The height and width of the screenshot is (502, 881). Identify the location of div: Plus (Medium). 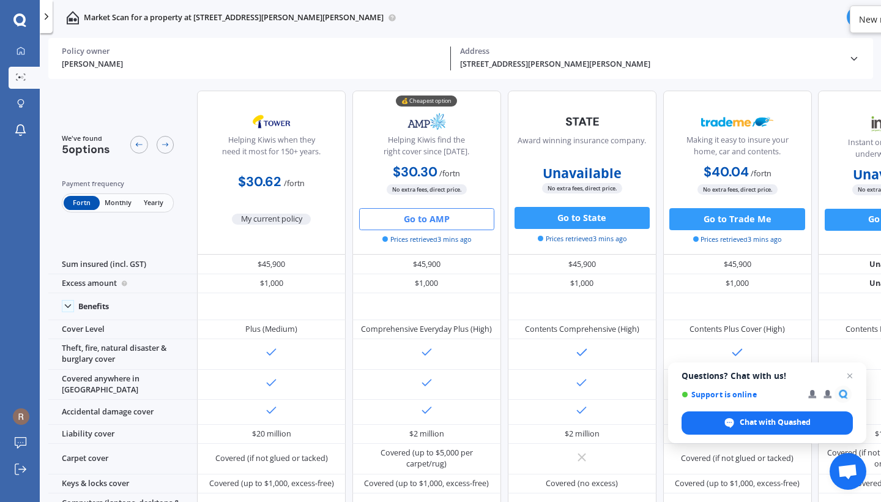
(271, 329).